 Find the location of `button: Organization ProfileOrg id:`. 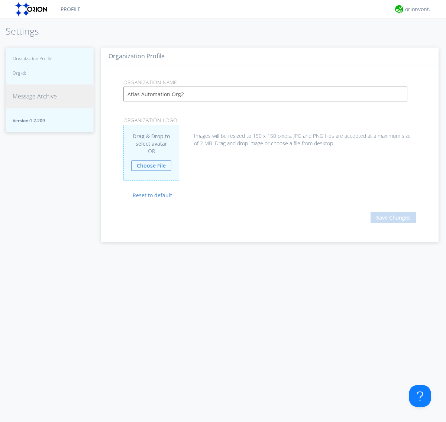

button: Organization ProfileOrg id: is located at coordinates (49, 66).